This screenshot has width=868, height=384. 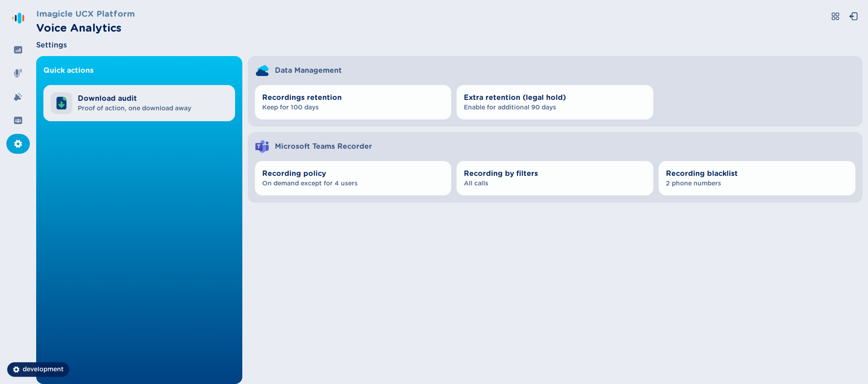 I want to click on button: Recording by filtersAll calls, so click(x=555, y=178).